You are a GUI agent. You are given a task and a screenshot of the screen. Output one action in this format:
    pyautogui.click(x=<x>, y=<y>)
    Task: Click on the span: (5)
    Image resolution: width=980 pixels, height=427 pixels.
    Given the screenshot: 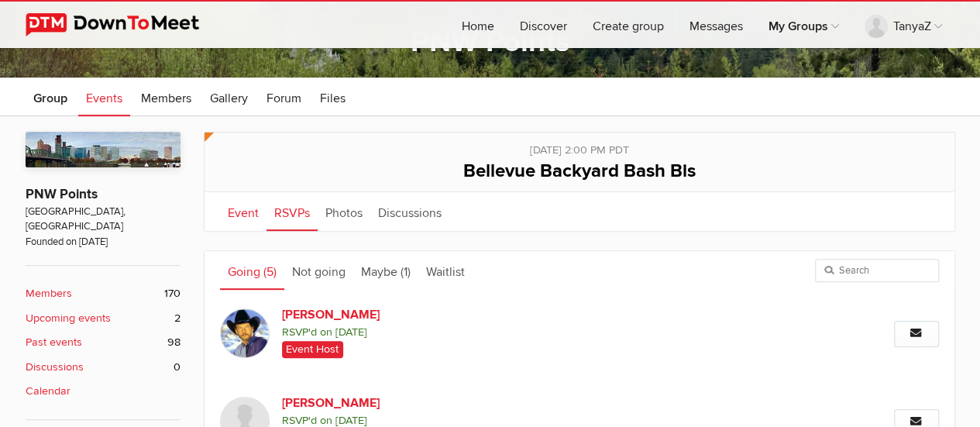 What is the action you would take?
    pyautogui.click(x=270, y=272)
    